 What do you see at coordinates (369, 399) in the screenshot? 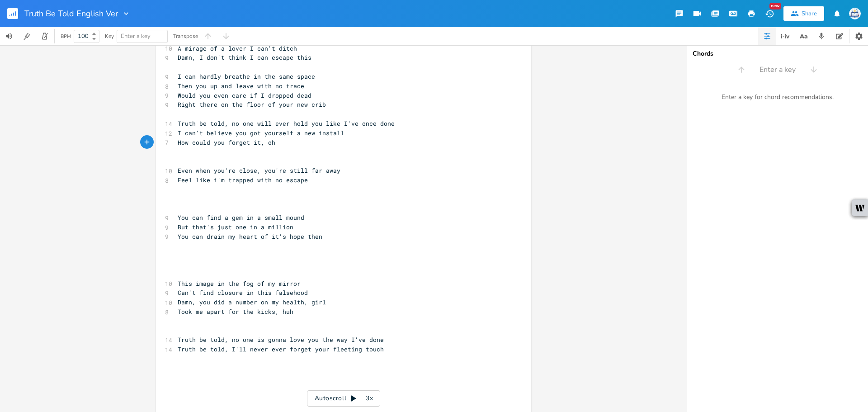
I see `div: 3x` at bounding box center [369, 399].